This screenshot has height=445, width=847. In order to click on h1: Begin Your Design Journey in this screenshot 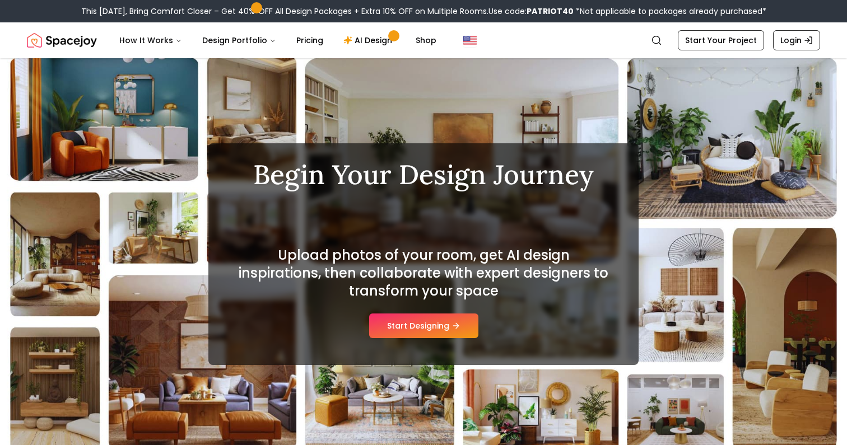, I will do `click(423, 175)`.